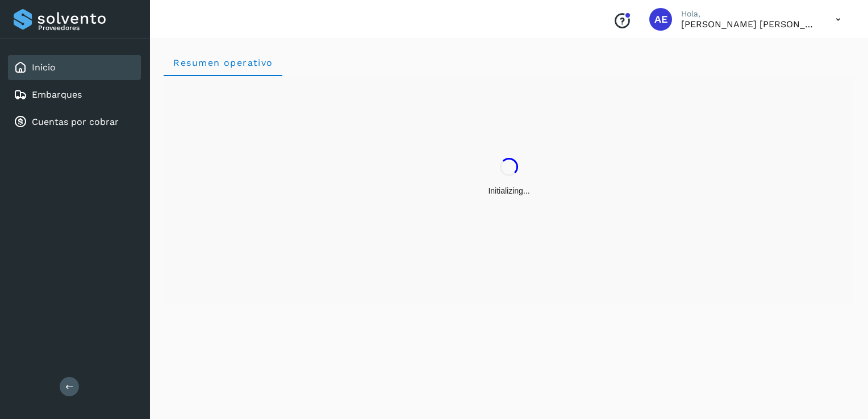 Image resolution: width=868 pixels, height=419 pixels. I want to click on p: Proveedores, so click(87, 28).